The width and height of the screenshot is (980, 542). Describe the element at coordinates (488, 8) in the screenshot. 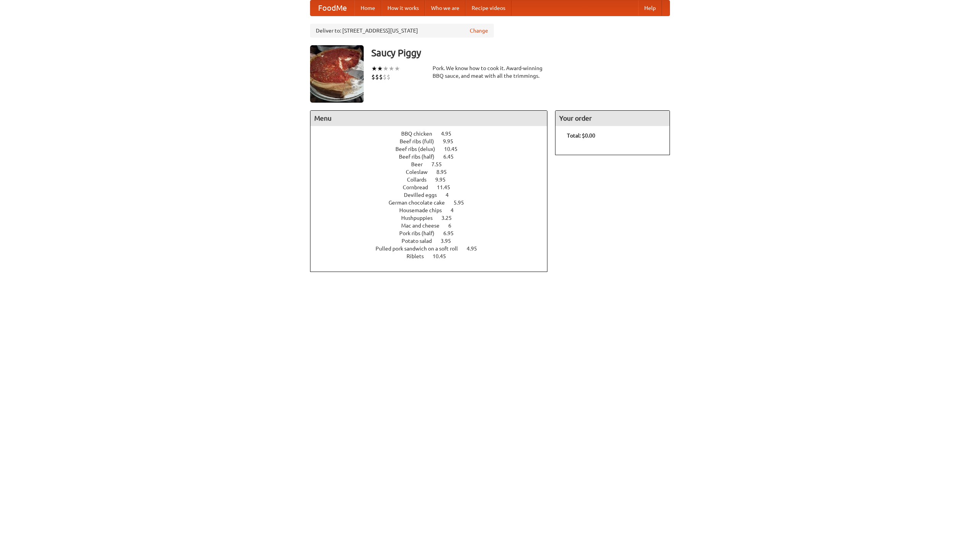

I see `a: Recipe videos` at that location.